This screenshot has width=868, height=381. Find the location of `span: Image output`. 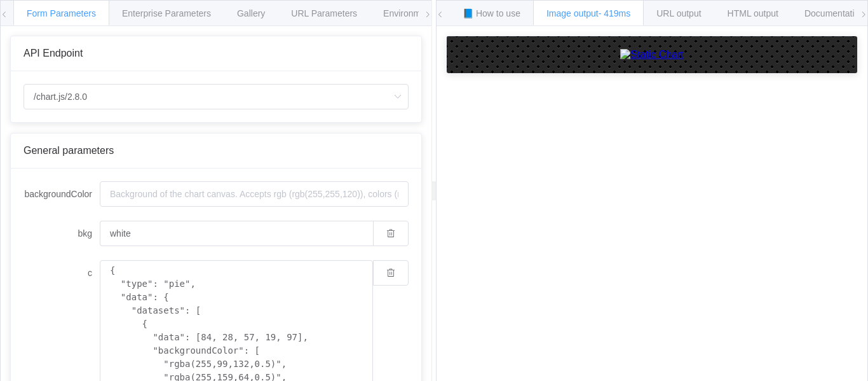

span: Image output is located at coordinates (589, 13).